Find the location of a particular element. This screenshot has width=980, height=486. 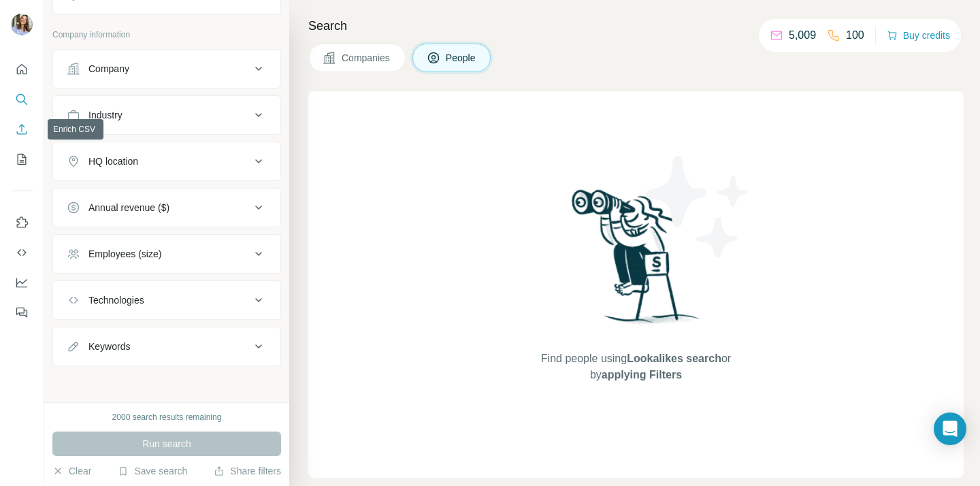

button: My lists is located at coordinates (21, 159).